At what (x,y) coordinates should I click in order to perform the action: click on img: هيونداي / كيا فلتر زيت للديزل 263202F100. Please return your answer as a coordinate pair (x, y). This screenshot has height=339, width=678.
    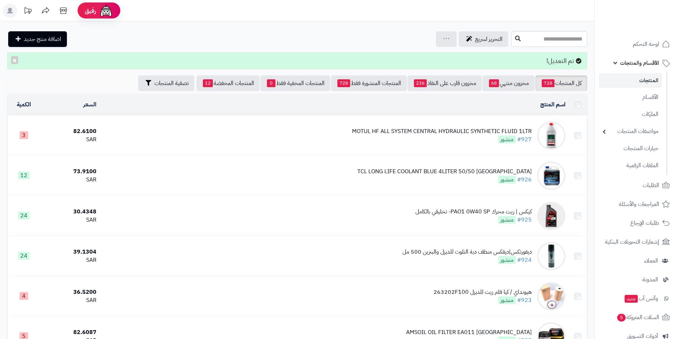
    Looking at the image, I should click on (551, 296).